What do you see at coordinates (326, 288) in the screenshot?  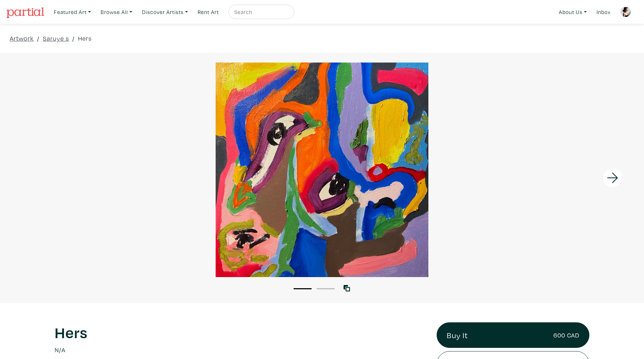 I see `button: 2 of 2` at bounding box center [326, 288].